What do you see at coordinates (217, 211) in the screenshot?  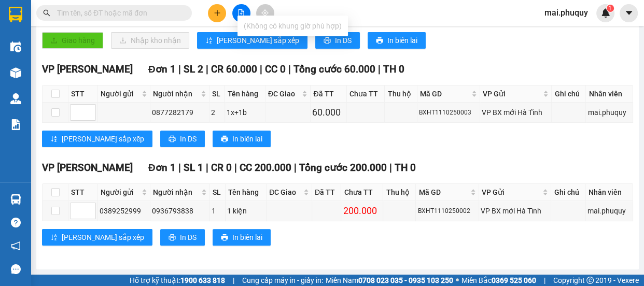 I see `div: 1` at bounding box center [217, 211].